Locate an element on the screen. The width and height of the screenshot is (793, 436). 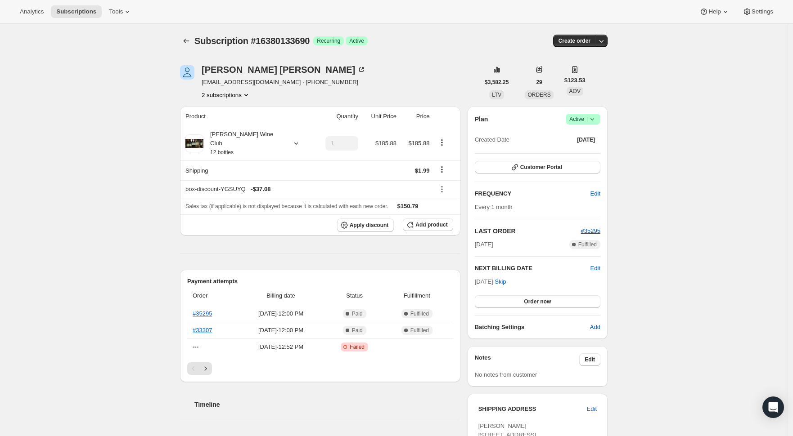
h2: Timeline is located at coordinates (327, 405).